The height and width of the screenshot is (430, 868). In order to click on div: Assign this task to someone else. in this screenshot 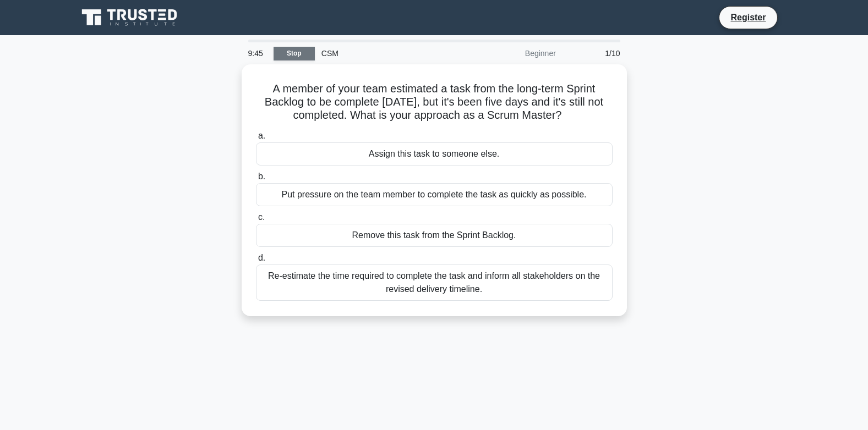, I will do `click(434, 154)`.